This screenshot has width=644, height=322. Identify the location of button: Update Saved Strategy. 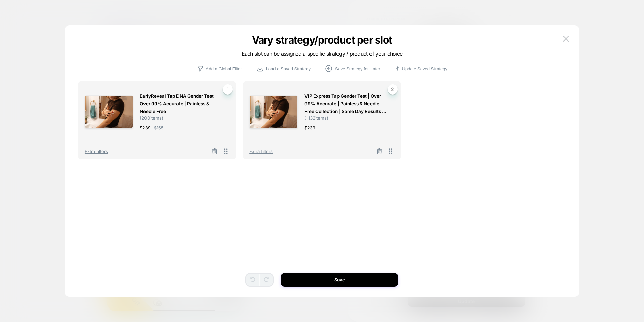
(420, 69).